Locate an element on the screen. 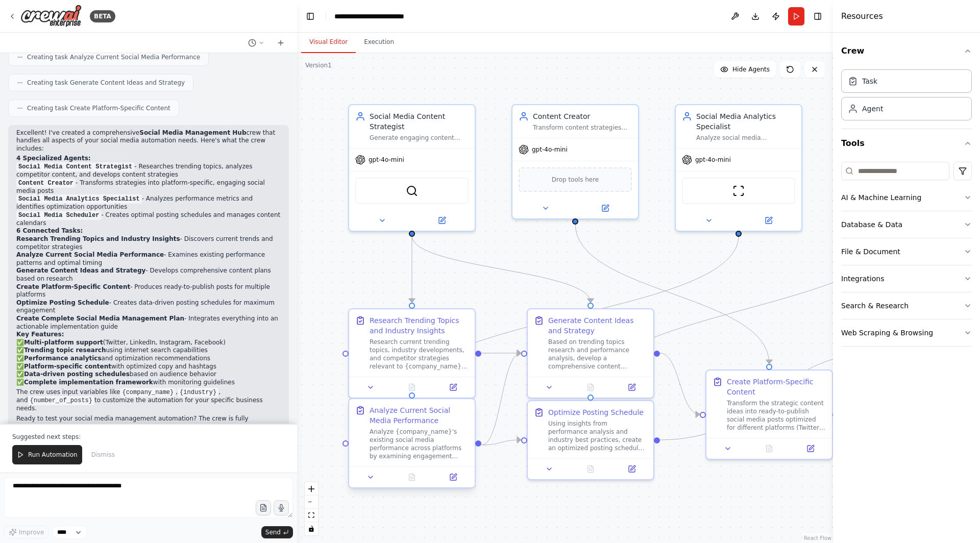 This screenshot has width=980, height=543. button: Execution is located at coordinates (378, 42).